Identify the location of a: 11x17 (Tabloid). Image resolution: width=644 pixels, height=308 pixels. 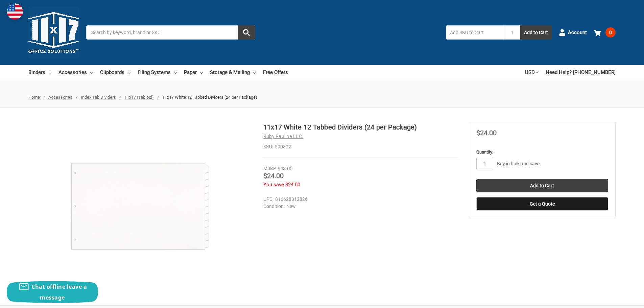
(139, 97).